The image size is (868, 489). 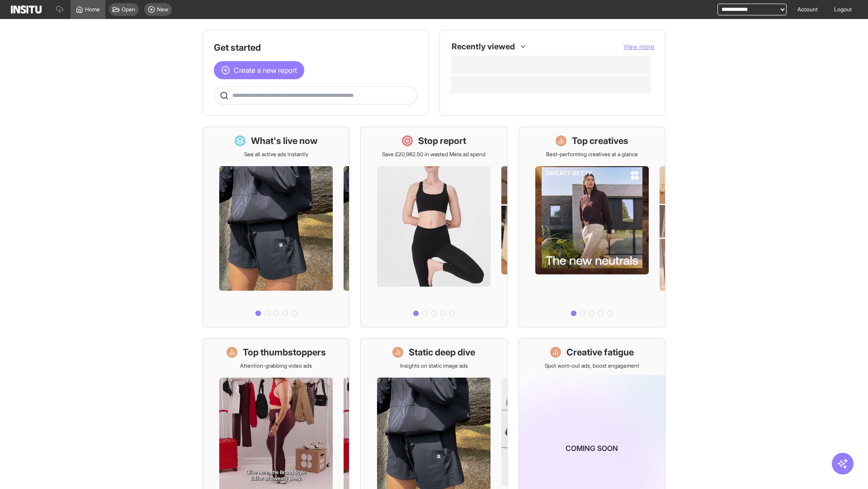 What do you see at coordinates (601, 141) in the screenshot?
I see `h1: Top creatives` at bounding box center [601, 141].